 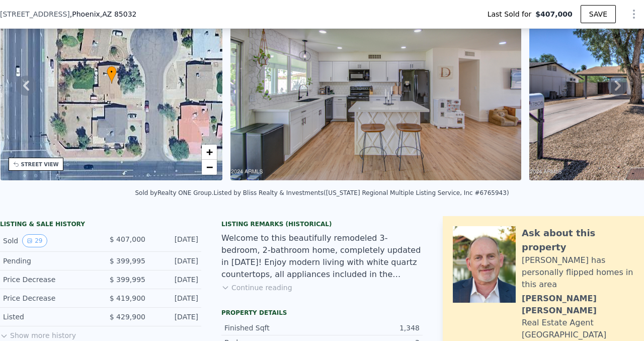 What do you see at coordinates (103, 14) in the screenshot?
I see `span: , Phoenix` at bounding box center [103, 14].